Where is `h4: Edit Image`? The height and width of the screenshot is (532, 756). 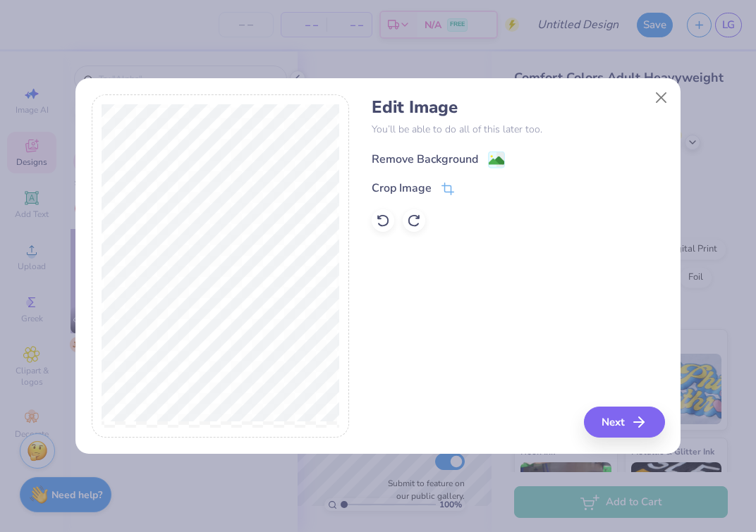
h4: Edit Image is located at coordinates (517, 107).